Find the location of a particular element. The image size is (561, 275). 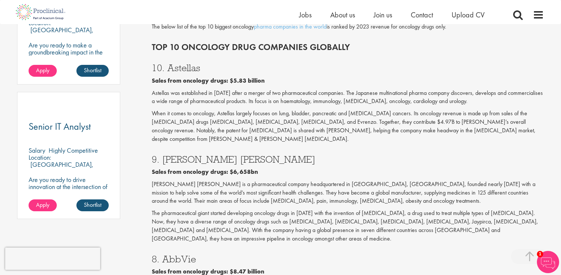

span: Senior IT Analyst is located at coordinates (60, 127).